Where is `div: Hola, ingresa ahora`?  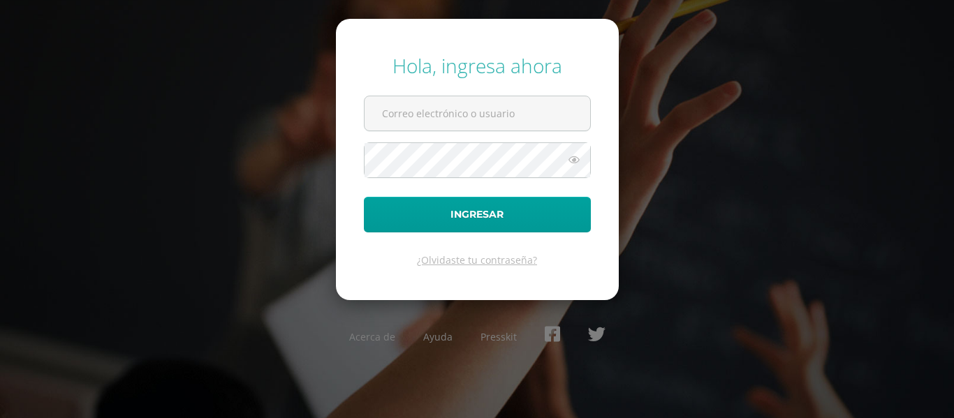 div: Hola, ingresa ahora is located at coordinates (477, 66).